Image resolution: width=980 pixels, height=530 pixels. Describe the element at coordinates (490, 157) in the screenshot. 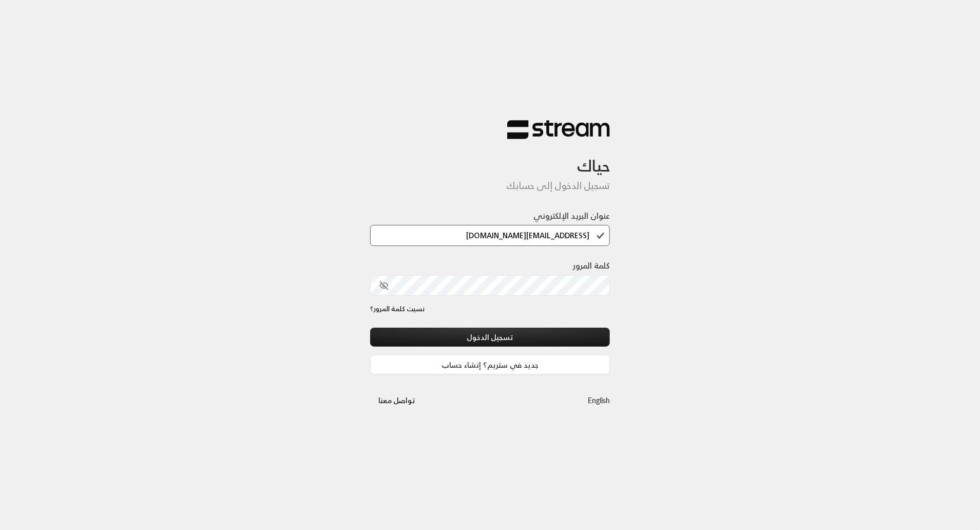

I see `h3: حياك` at that location.